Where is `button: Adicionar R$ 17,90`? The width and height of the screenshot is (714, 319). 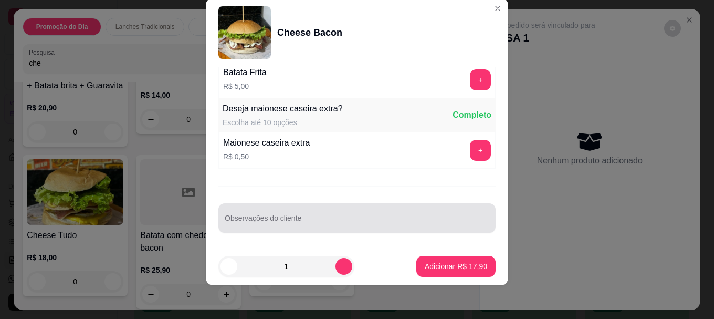 button: Adicionar R$ 17,90 is located at coordinates (456, 266).